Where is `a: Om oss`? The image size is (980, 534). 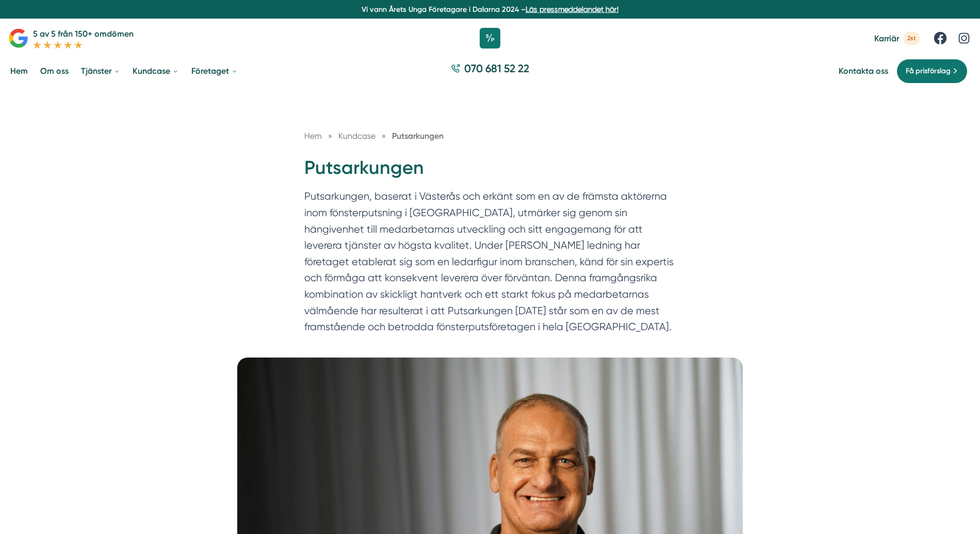 a: Om oss is located at coordinates (54, 71).